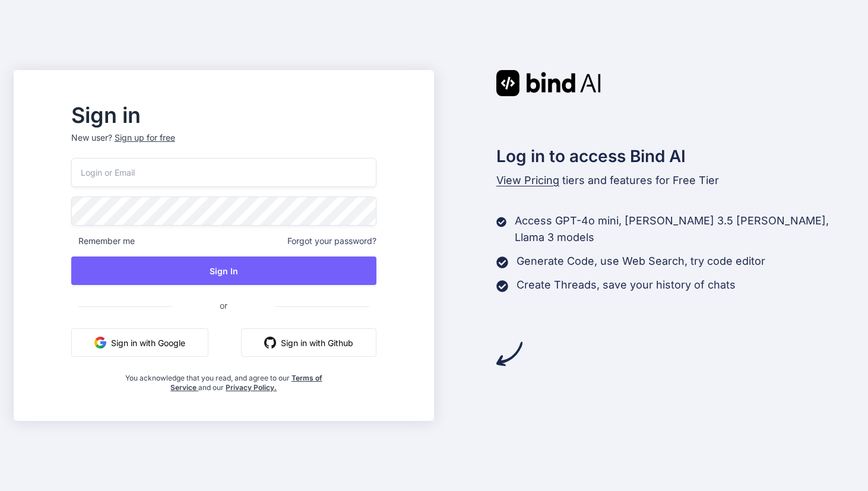 The width and height of the screenshot is (868, 491). Describe the element at coordinates (676, 181) in the screenshot. I see `p: tiers and features for Free Tier` at that location.